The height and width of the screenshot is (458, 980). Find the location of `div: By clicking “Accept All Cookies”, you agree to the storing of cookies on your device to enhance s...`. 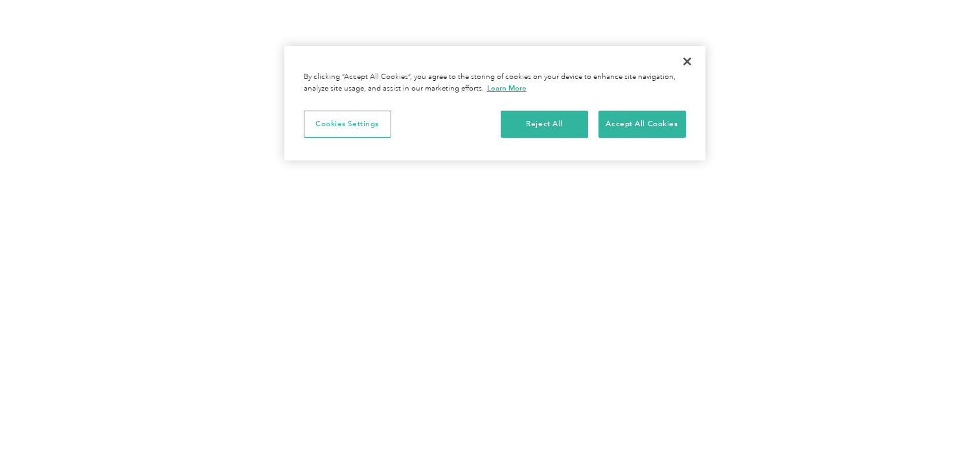

div: By clicking “Accept All Cookies”, you agree to the storing of cookies on your device to enhance s... is located at coordinates (495, 83).